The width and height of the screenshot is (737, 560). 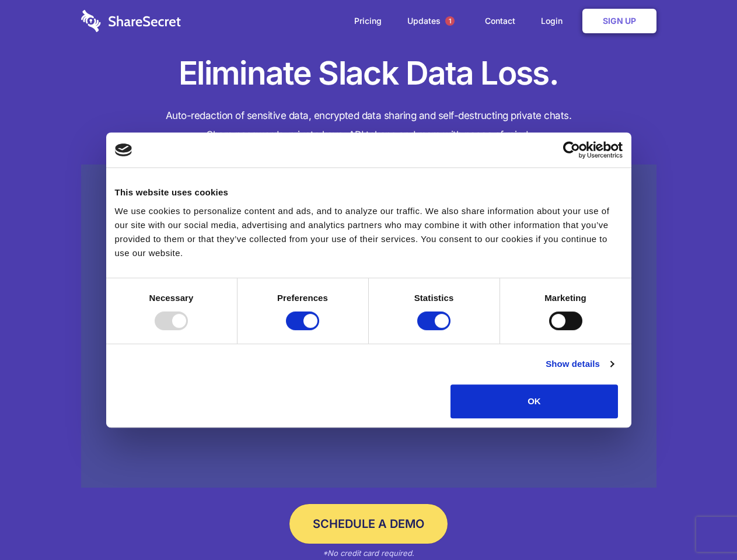 I want to click on a: Schedule a Demo, so click(x=368, y=524).